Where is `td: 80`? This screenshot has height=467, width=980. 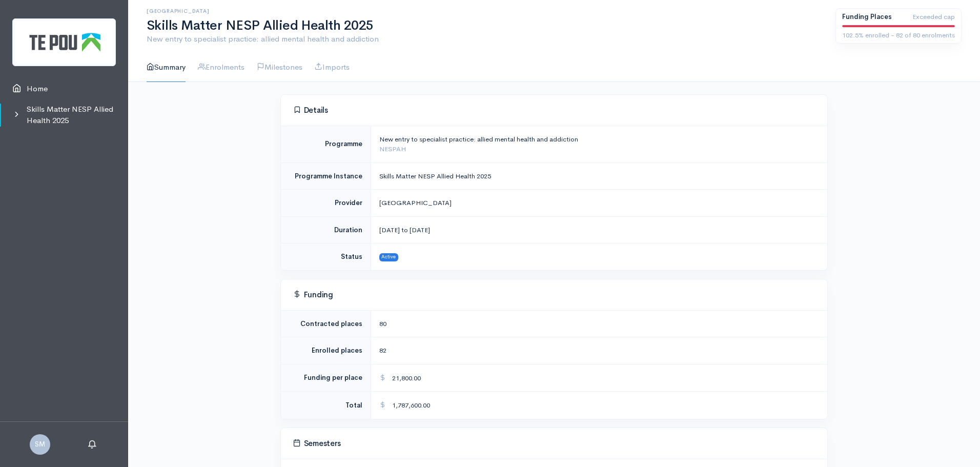
td: 80 is located at coordinates (599, 323).